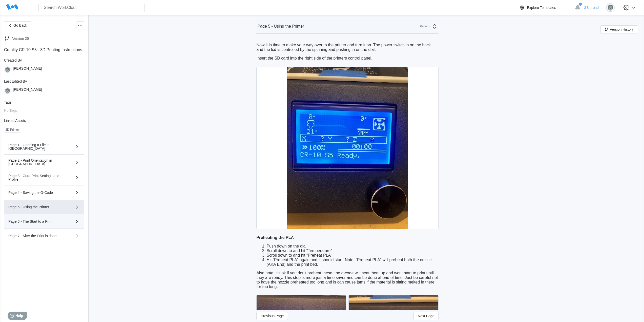 Image resolution: width=644 pixels, height=322 pixels. Describe the element at coordinates (44, 110) in the screenshot. I see `div: No Tags` at that location.